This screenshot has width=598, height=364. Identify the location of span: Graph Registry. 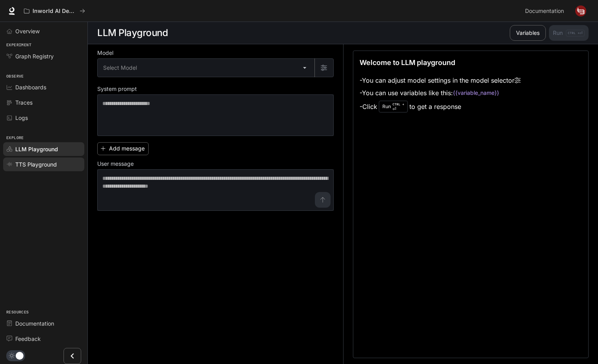
(35, 56).